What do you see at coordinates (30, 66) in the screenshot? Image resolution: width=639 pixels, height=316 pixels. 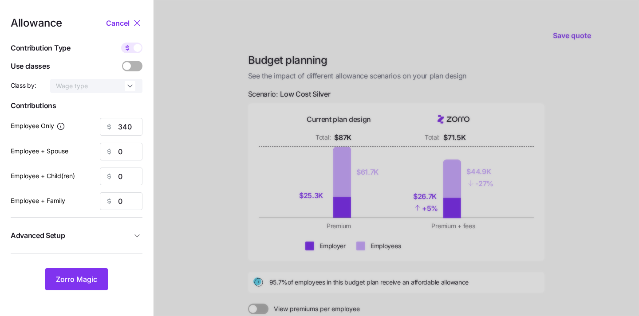 I see `span: Use classes` at bounding box center [30, 66].